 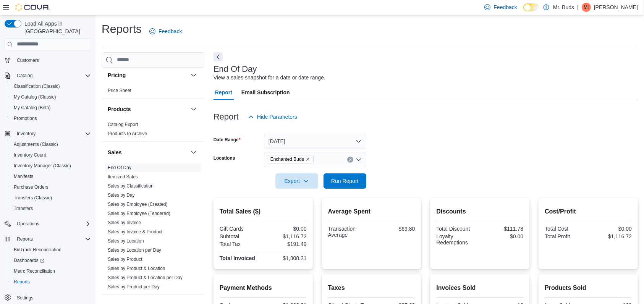 I want to click on a: Feedback, so click(x=165, y=31).